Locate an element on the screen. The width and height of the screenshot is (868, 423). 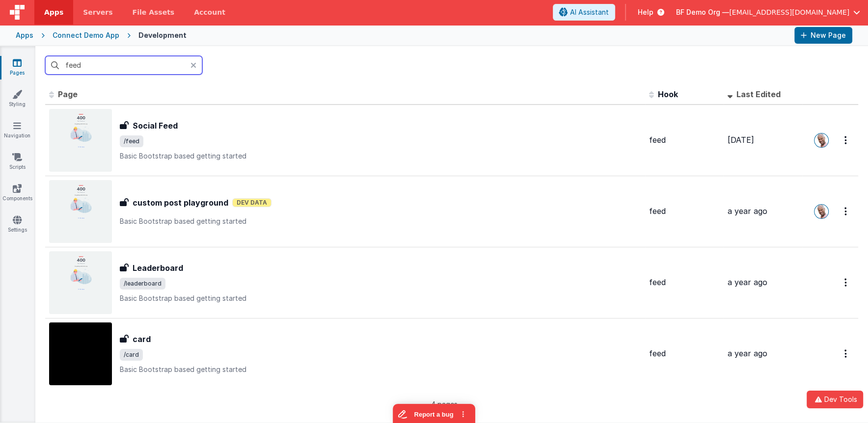
span: Apps is located at coordinates (53, 12).